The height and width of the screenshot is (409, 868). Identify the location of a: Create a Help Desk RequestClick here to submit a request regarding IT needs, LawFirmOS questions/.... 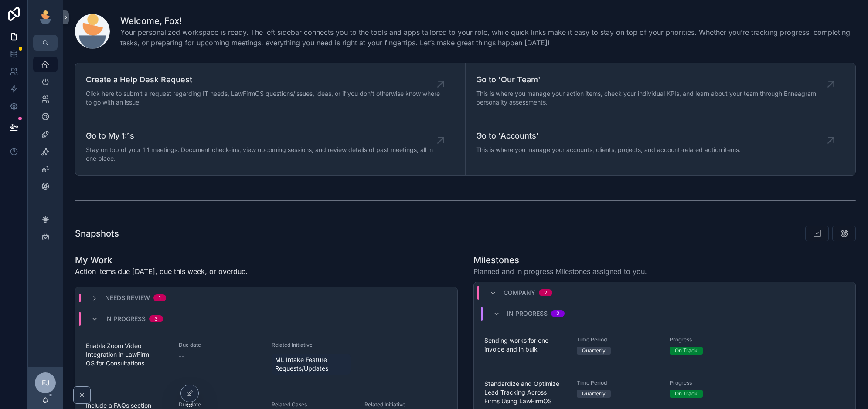
(270, 91).